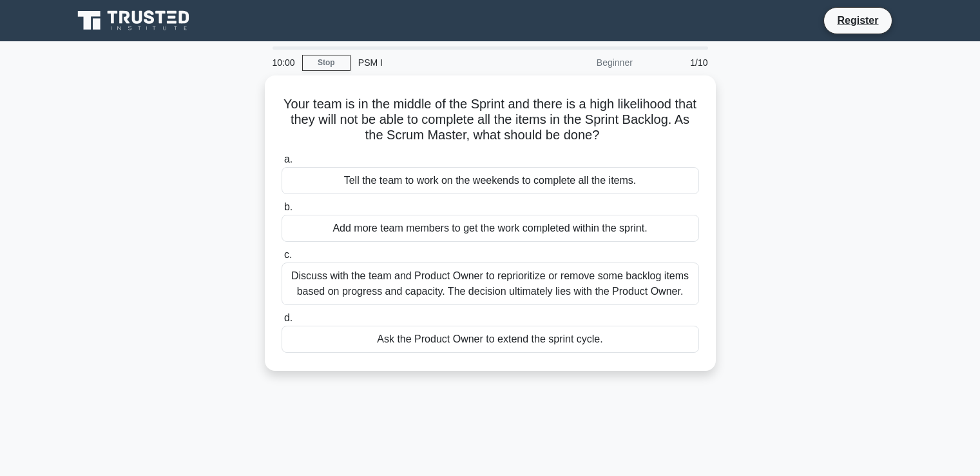 Image resolution: width=980 pixels, height=476 pixels. What do you see at coordinates (288, 159) in the screenshot?
I see `span: a.` at bounding box center [288, 159].